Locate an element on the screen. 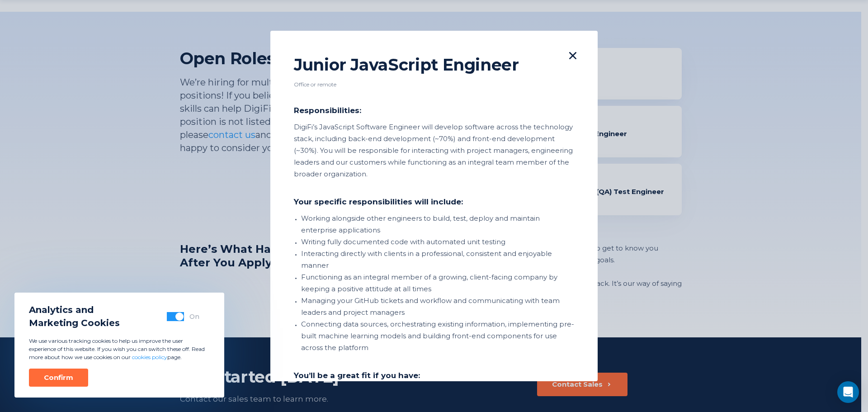 The height and width of the screenshot is (412, 868). li: Working alongside other engineers to build, test, deploy and maintain enterprise applications is located at coordinates (438, 224).